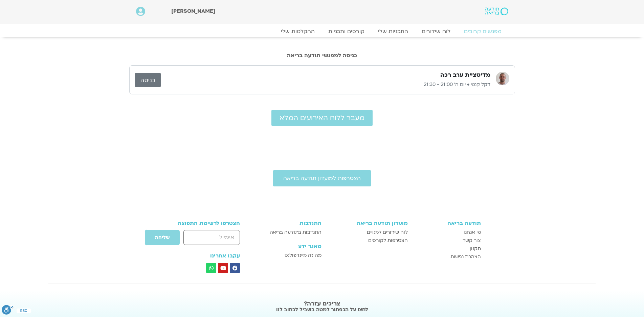 Image resolution: width=644 pixels, height=317 pixels. What do you see at coordinates (303, 255) in the screenshot?
I see `span: מה זה מיינדפולנס` at bounding box center [303, 255].